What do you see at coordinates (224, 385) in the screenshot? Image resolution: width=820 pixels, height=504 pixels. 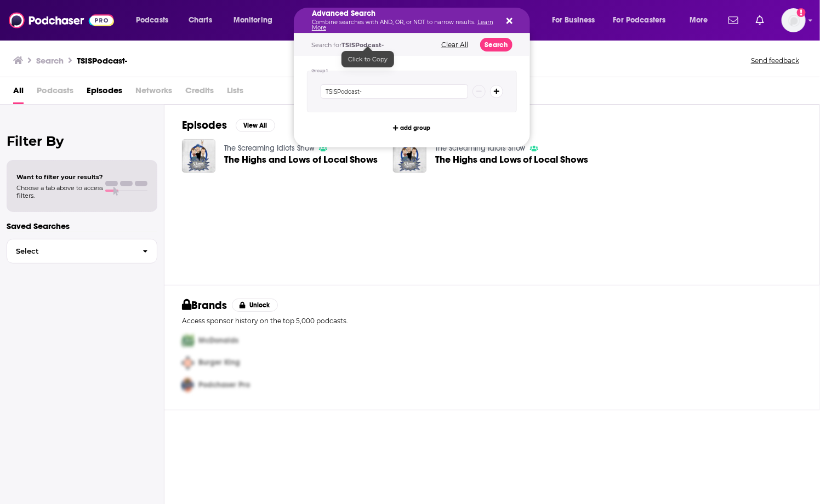 I see `span: Podchaser Pro` at bounding box center [224, 385].